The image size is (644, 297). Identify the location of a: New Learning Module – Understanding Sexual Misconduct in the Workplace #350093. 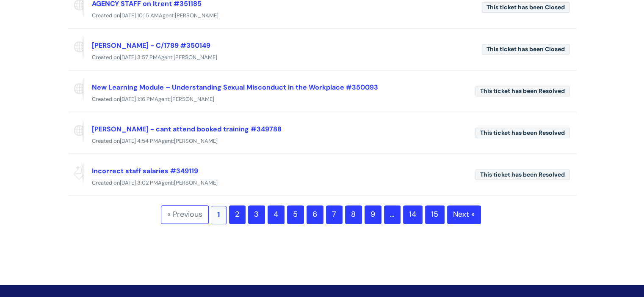
(235, 87).